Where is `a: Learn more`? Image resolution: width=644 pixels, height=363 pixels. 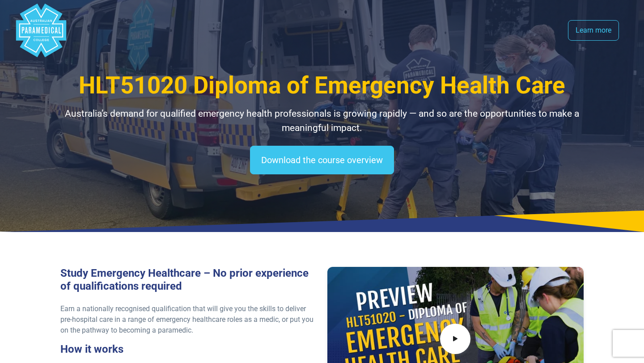 a: Learn more is located at coordinates (593, 30).